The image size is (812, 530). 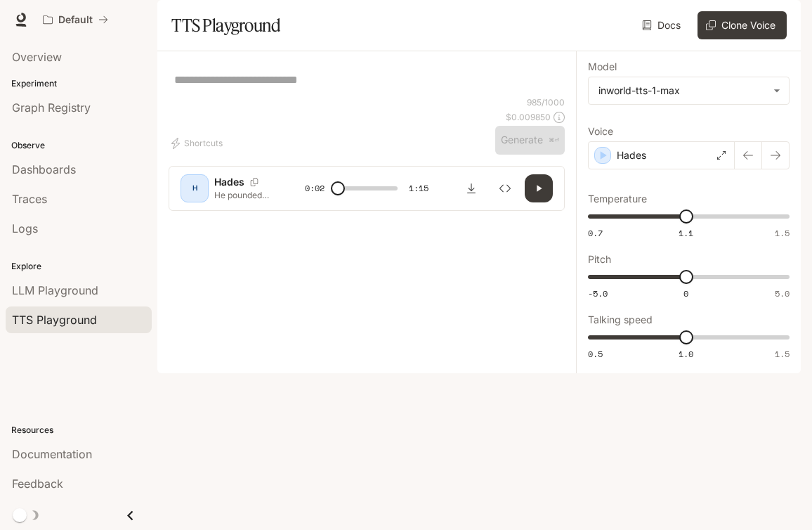 What do you see at coordinates (685, 353) in the screenshot?
I see `span: 1.0` at bounding box center [685, 353].